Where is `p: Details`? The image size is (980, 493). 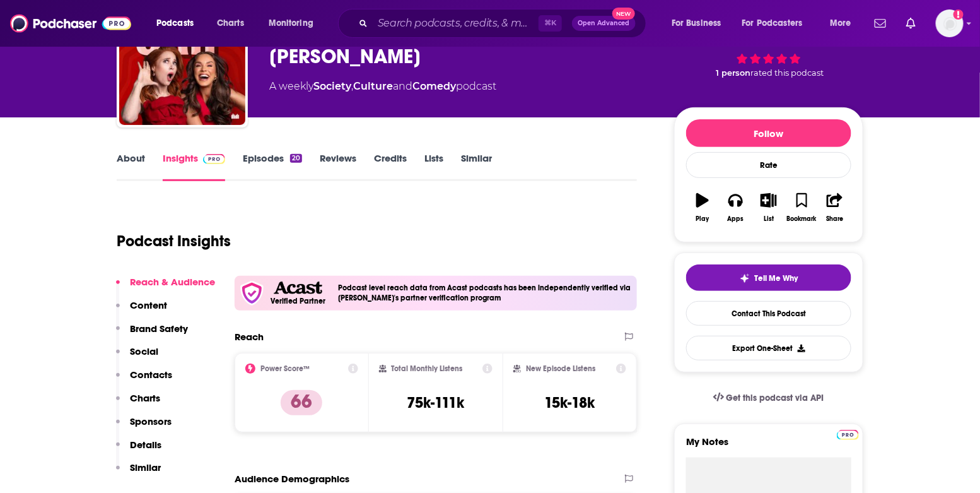
p: Details is located at coordinates (146, 445).